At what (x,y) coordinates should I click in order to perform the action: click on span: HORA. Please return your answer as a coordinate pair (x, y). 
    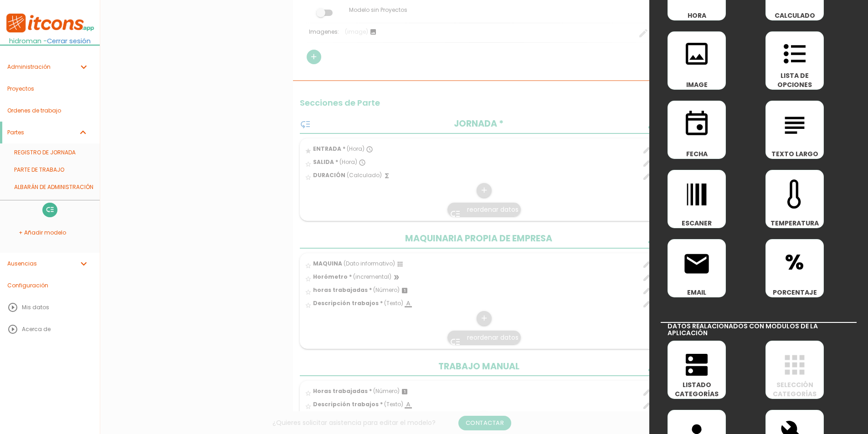
    Looking at the image, I should click on (696, 16).